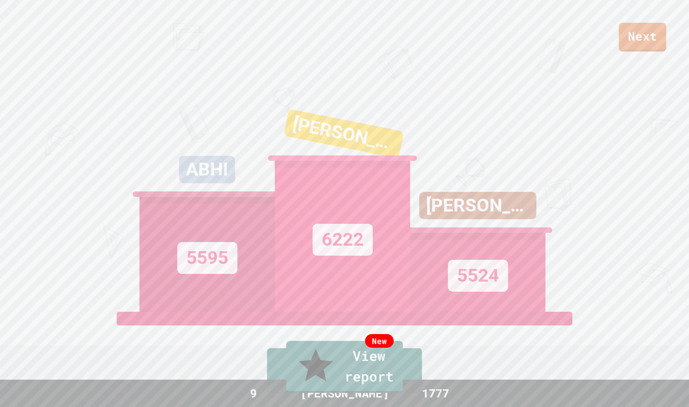 This screenshot has height=407, width=689. Describe the element at coordinates (642, 37) in the screenshot. I see `a: Next` at that location.